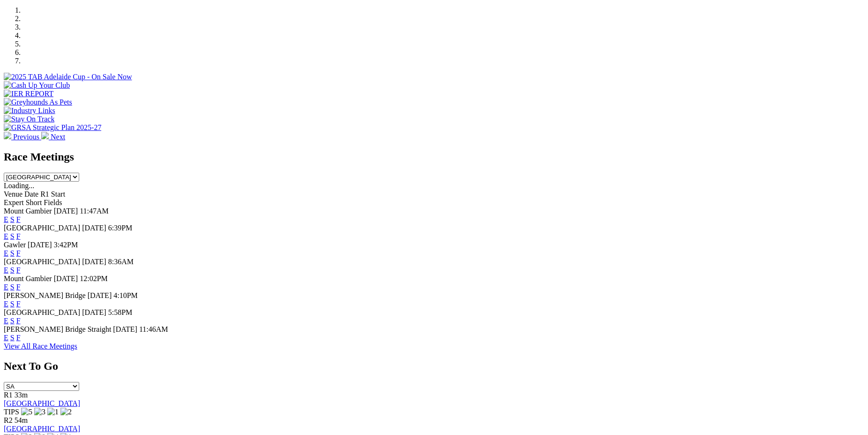 This screenshot has height=435, width=868. Describe the element at coordinates (21, 395) in the screenshot. I see `span: 33m` at that location.